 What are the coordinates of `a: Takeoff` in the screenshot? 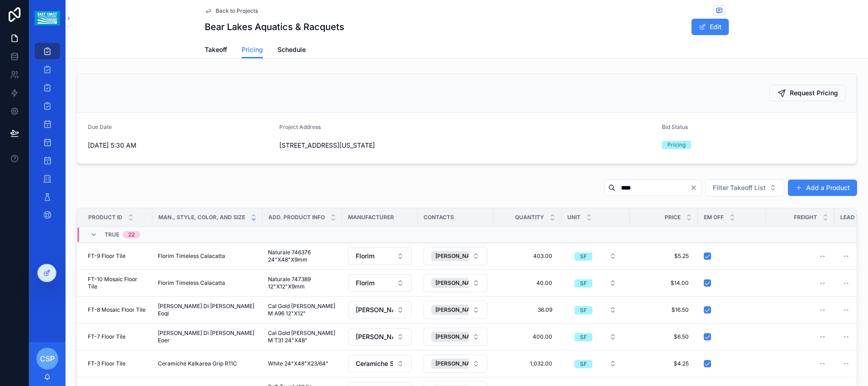 It's located at (216, 51).